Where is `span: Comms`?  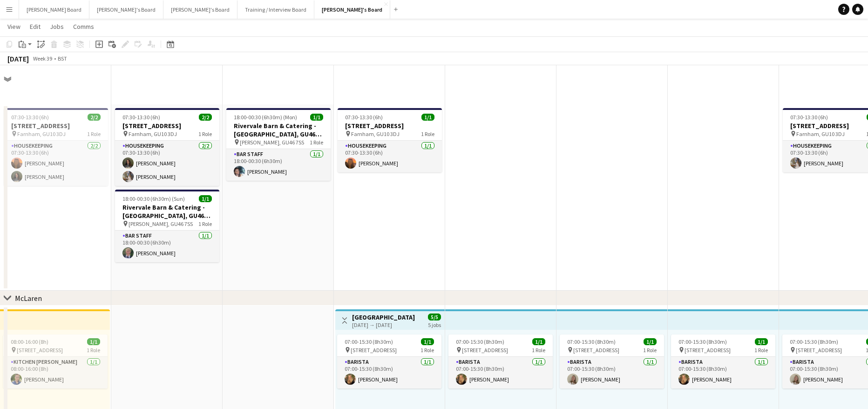
span: Comms is located at coordinates (83, 27).